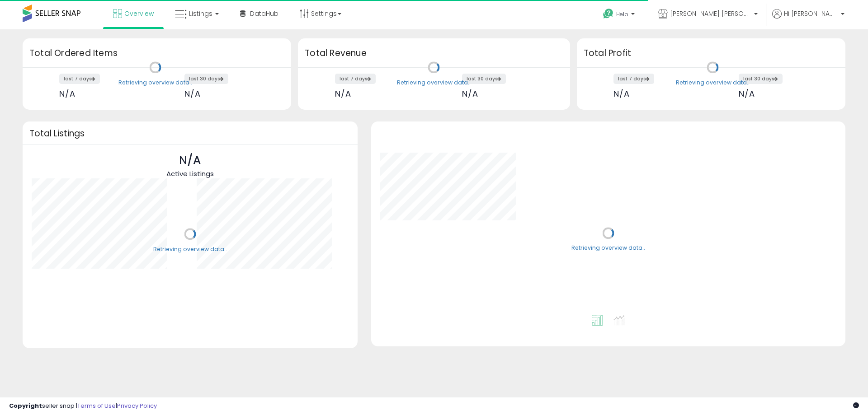 The height and width of the screenshot is (415, 868). What do you see at coordinates (139, 13) in the screenshot?
I see `span: Overview` at bounding box center [139, 13].